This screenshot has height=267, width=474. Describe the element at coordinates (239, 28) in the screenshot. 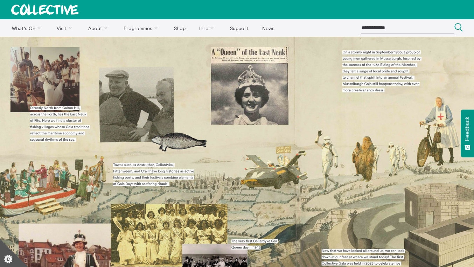

I see `a: Support` at that location.